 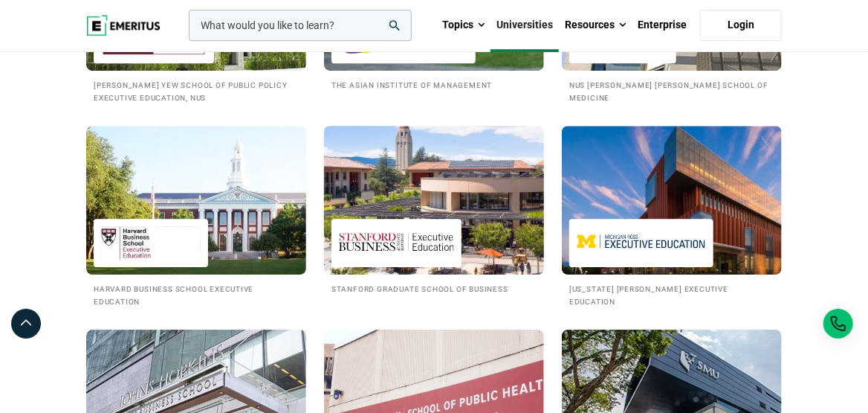 What do you see at coordinates (151, 242) in the screenshot?
I see `img: Harvard Business School Executive Education` at bounding box center [151, 242].